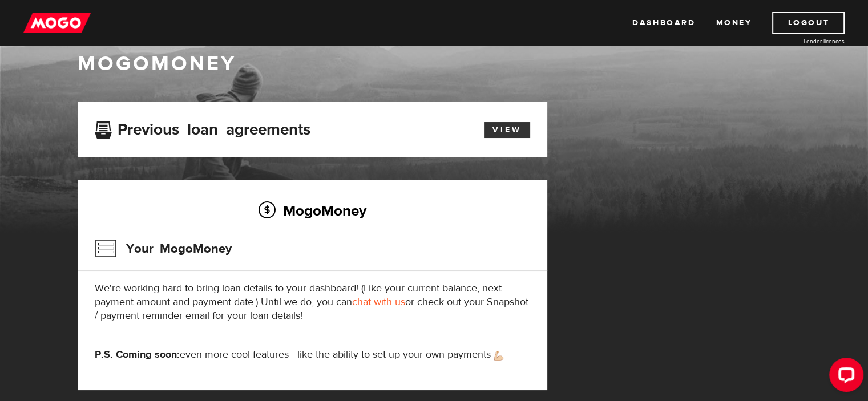 The image size is (868, 401). What do you see at coordinates (664, 23) in the screenshot?
I see `a: Dashboard` at bounding box center [664, 23].